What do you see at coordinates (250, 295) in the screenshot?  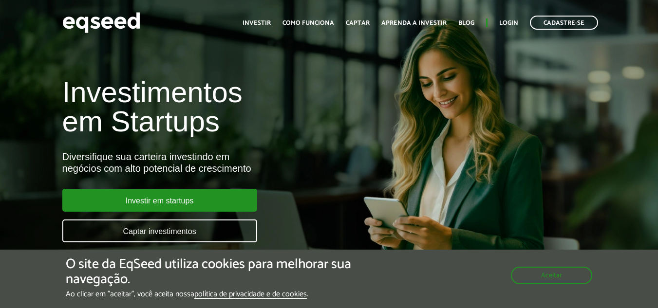 I see `a: política de privacidade e de cookies` at bounding box center [250, 295].